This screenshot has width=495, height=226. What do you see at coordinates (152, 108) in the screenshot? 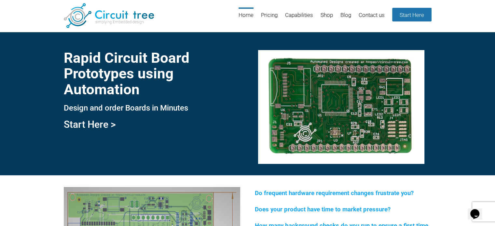
I see `h3: Design and order Boards in Minutes` at bounding box center [152, 108].